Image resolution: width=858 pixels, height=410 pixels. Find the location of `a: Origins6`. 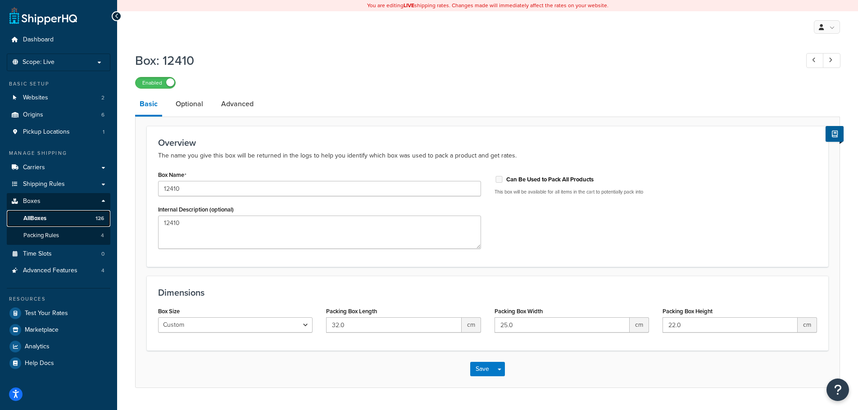

a: Origins6 is located at coordinates (59, 115).